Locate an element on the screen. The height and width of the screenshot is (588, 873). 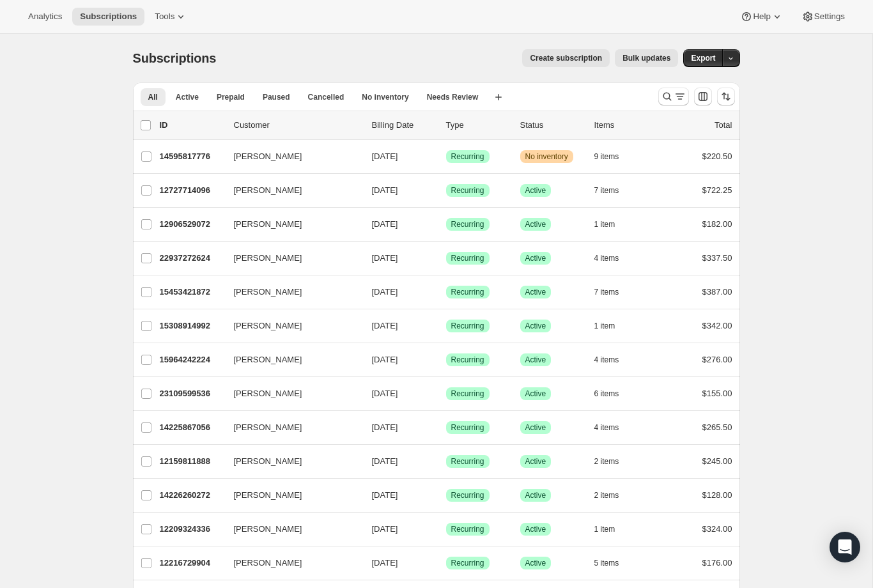
p: Customer is located at coordinates (298, 126).